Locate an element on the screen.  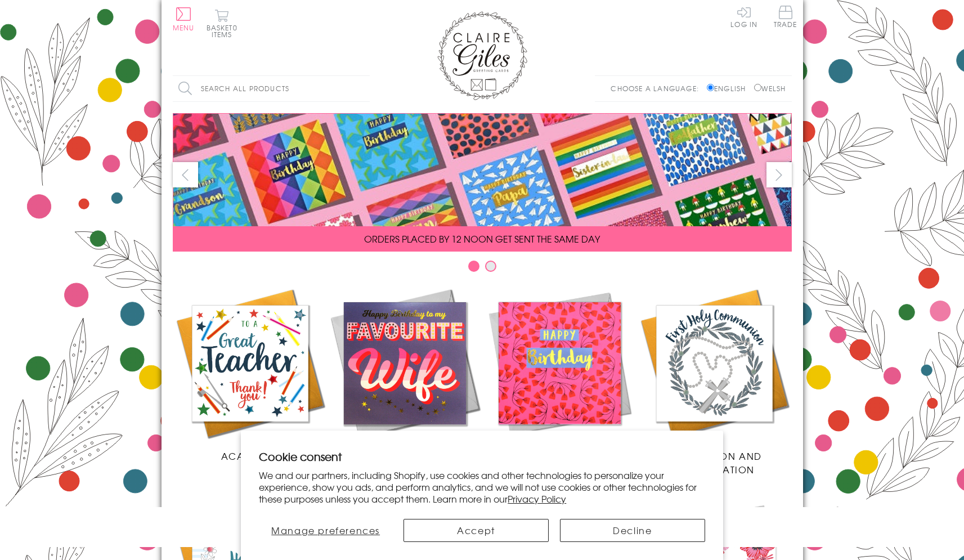
label: English is located at coordinates (729, 88).